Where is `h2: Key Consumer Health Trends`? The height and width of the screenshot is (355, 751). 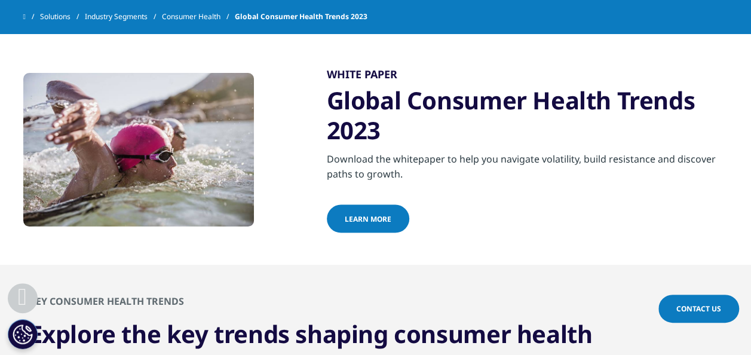
h2: Key Consumer Health Trends is located at coordinates (376, 301).